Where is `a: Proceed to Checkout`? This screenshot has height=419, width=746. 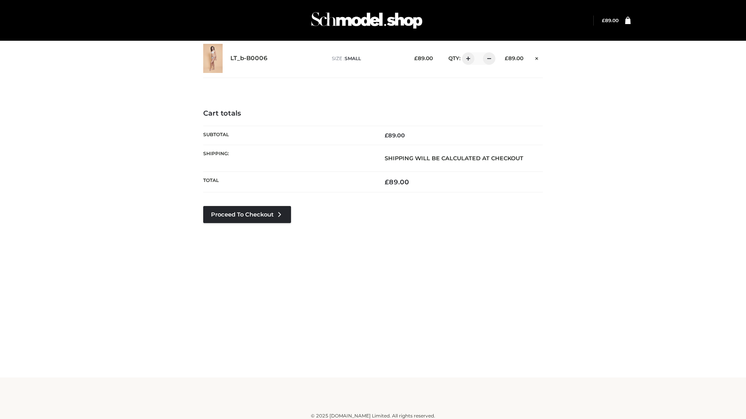 a: Proceed to Checkout is located at coordinates (247, 215).